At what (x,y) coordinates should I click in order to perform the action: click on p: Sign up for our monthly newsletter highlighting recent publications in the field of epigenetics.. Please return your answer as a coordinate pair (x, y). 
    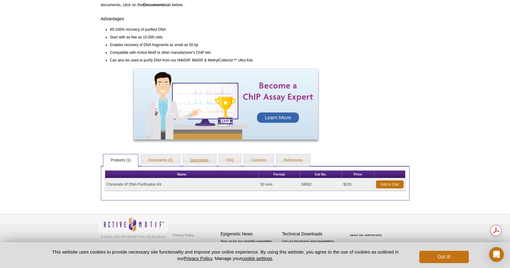
    Looking at the image, I should click on (250, 249).